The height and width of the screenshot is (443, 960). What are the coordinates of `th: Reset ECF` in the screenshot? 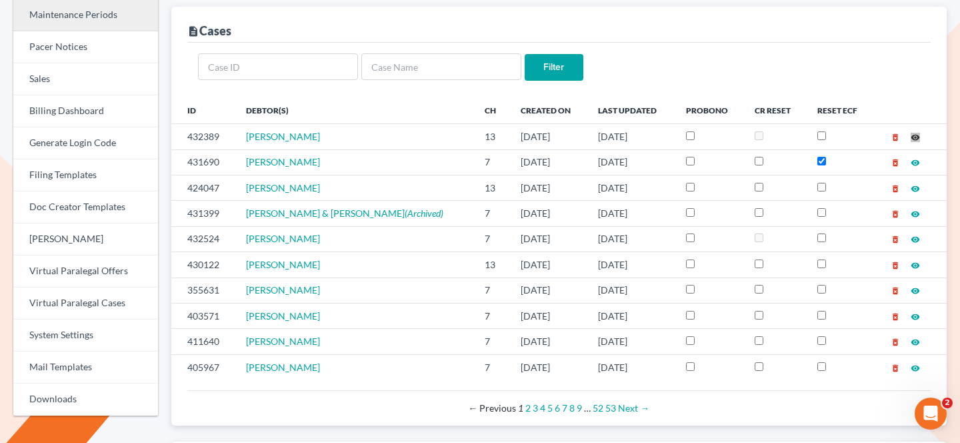 It's located at (840, 110).